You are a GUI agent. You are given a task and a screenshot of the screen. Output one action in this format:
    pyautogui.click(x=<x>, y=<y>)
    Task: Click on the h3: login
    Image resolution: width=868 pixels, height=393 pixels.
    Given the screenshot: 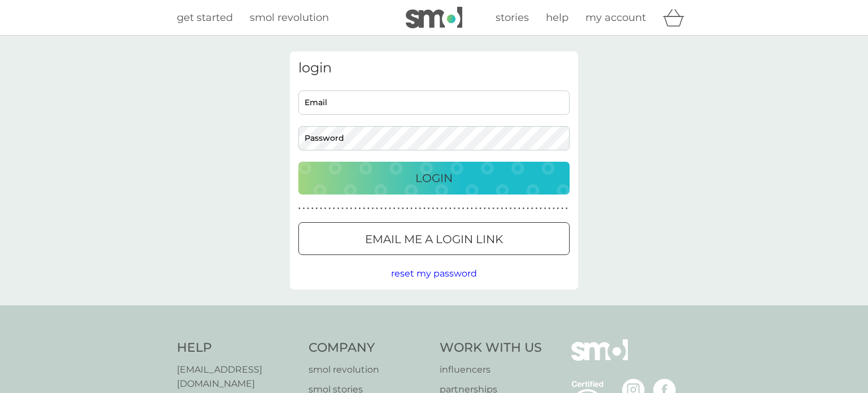 What is the action you would take?
    pyautogui.click(x=434, y=68)
    